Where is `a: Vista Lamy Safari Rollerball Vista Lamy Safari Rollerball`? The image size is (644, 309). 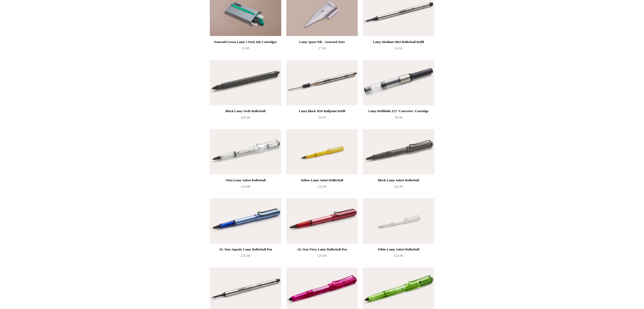
a: Vista Lamy Safari Rollerball Vista Lamy Safari Rollerball is located at coordinates (245, 152).